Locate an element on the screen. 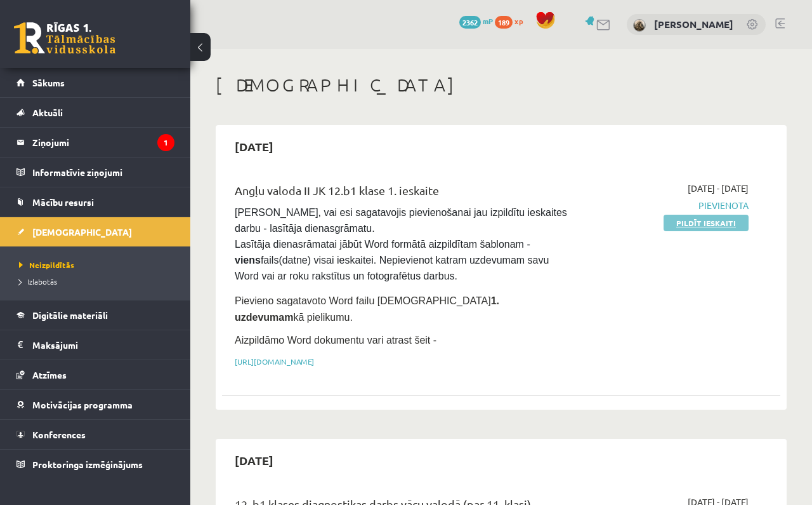 The image size is (812, 505). span: Neizpildītās is located at coordinates (46, 265).